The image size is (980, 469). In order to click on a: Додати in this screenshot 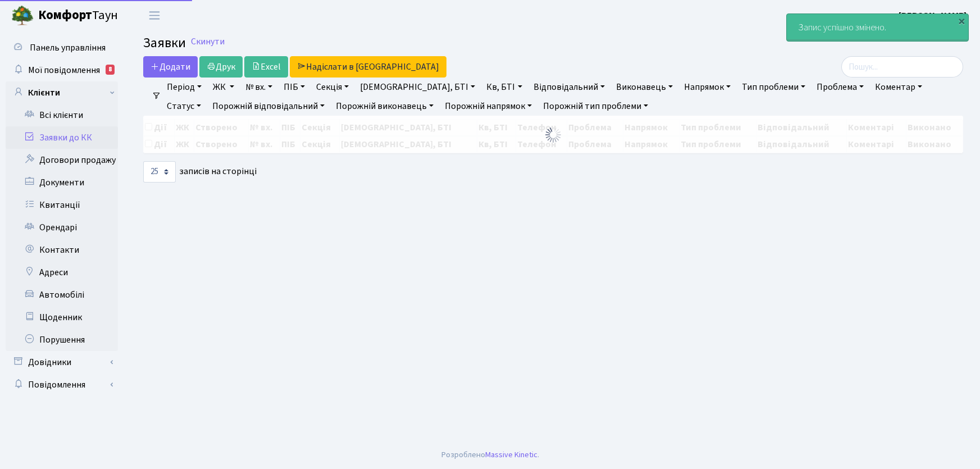, I will do `click(170, 66)`.